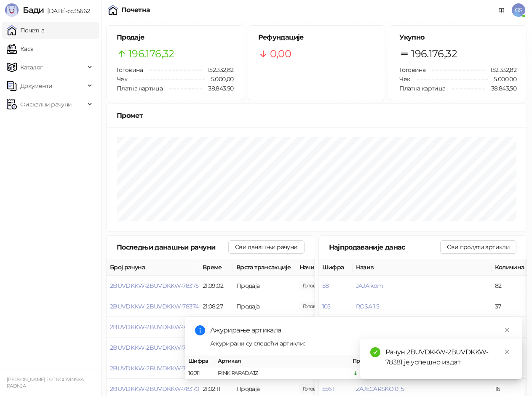  What do you see at coordinates (314, 286) in the screenshot?
I see `span: 345,00` at bounding box center [314, 286].